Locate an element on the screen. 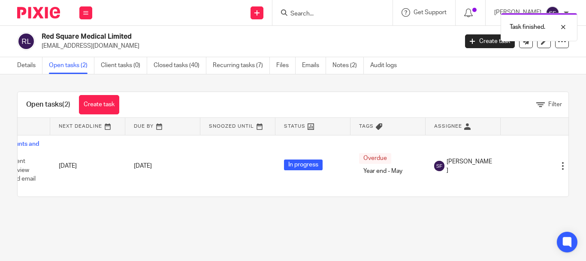 The image size is (586, 261). h2: Red Square Medical Limited is located at coordinates (206, 36).